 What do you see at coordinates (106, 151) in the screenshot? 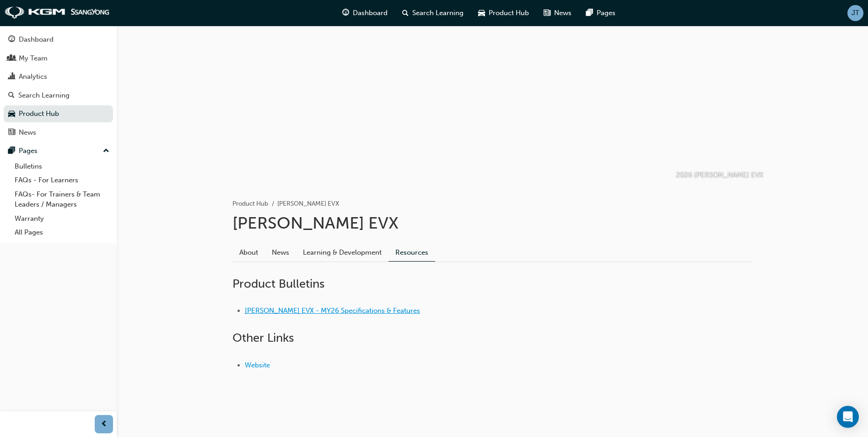
I see `span: up-icon` at bounding box center [106, 151].